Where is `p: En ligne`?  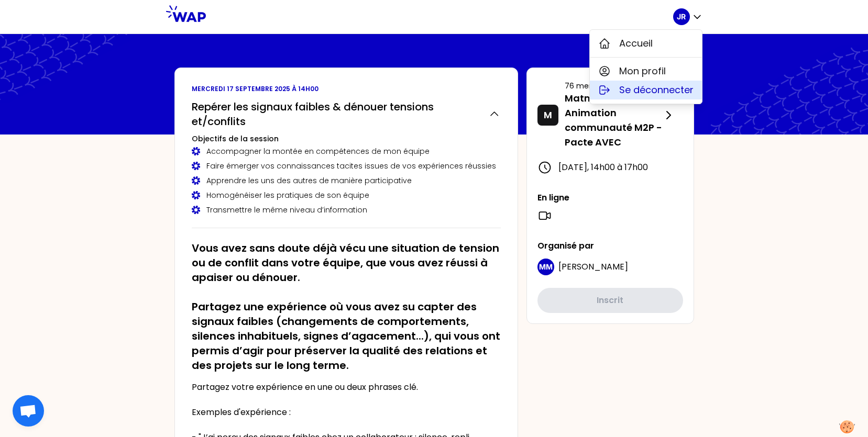 p: En ligne is located at coordinates (611, 198).